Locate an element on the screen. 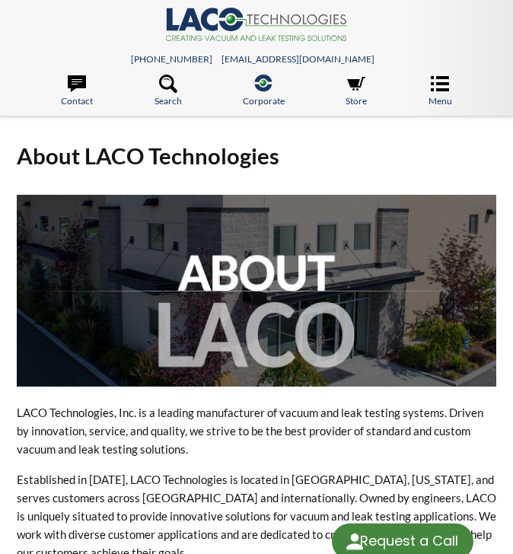  p: LACO Technologies, Inc. is a leading manufacturer of vacuum and leak testing systems. Driven by i... is located at coordinates (256, 430).